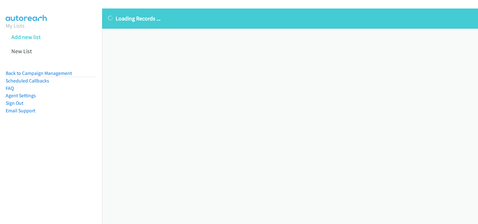 This screenshot has width=478, height=224. What do you see at coordinates (26, 37) in the screenshot?
I see `a: Add new list` at bounding box center [26, 37].